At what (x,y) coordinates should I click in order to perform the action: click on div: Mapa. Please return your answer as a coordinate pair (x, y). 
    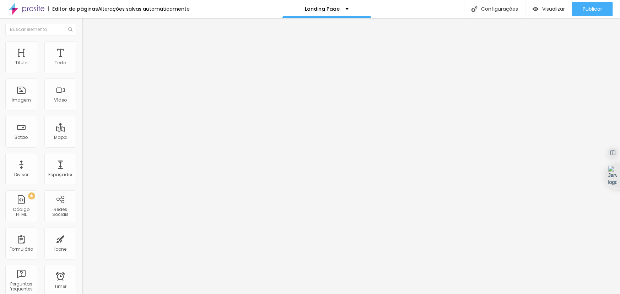
    Looking at the image, I should click on (60, 137).